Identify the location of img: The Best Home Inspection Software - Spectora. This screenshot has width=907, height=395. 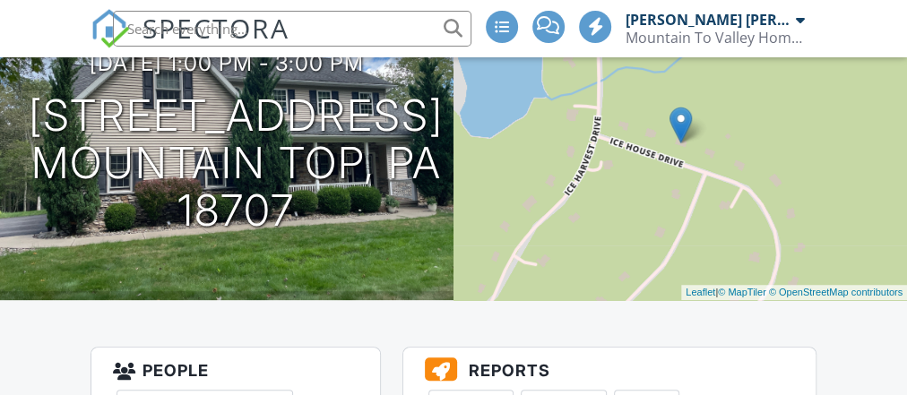
(110, 29).